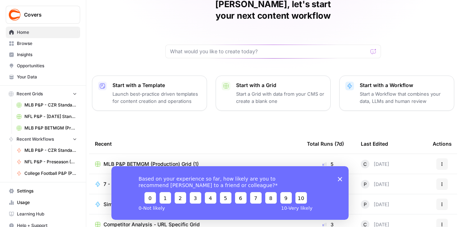  I want to click on div: Total Runs (7d), so click(325, 143).